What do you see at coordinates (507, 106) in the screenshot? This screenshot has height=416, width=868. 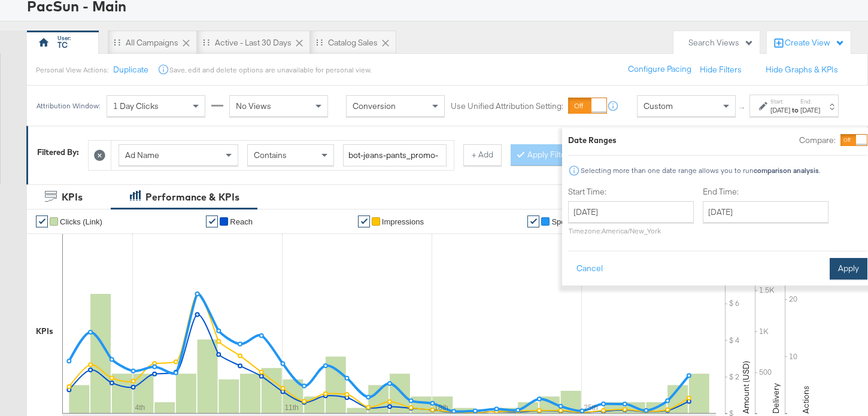 I see `label: Use Unified Attribution Setting:` at bounding box center [507, 106].